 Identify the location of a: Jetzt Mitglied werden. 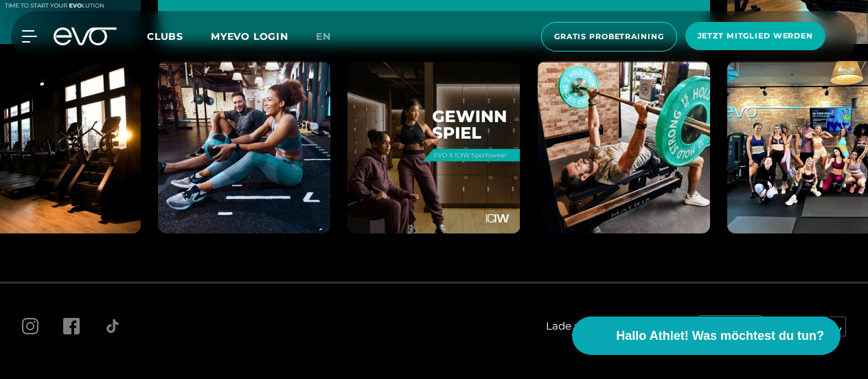
(755, 37).